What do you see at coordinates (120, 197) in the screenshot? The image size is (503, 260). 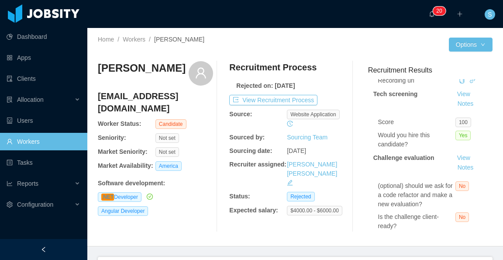 I see `span: Developer` at bounding box center [120, 197].